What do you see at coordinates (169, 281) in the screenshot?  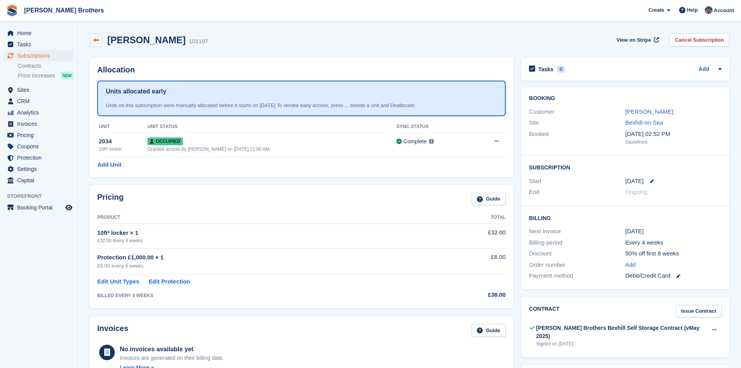 I see `a: Edit Protection` at bounding box center [169, 281].